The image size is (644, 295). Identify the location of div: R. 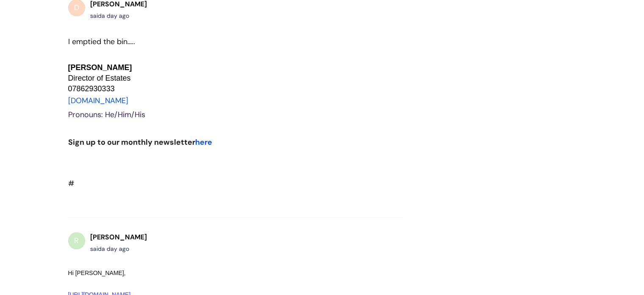
(76, 240).